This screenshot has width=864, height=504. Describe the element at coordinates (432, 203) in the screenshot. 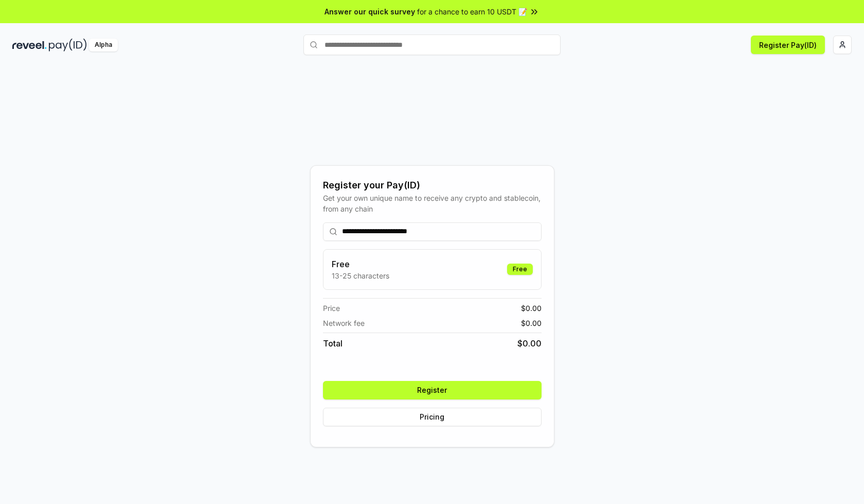

I see `div: Get your own unique name to receive any crypto and stablecoin, from any chain` at that location.